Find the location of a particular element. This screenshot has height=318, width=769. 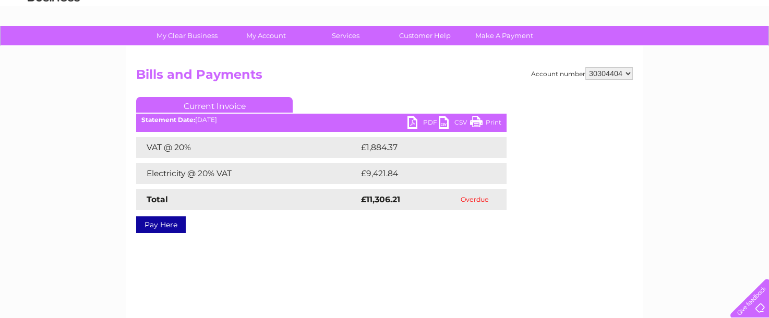

a: My Account is located at coordinates (266, 35).